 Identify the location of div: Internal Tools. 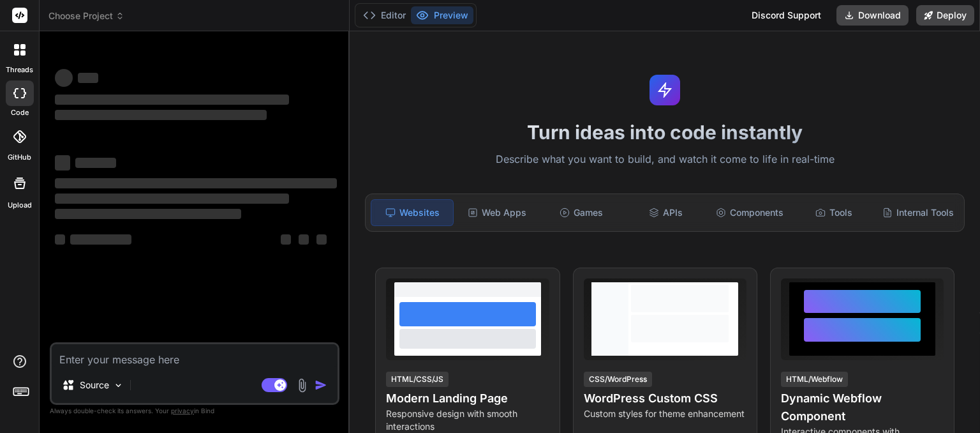
(918, 212).